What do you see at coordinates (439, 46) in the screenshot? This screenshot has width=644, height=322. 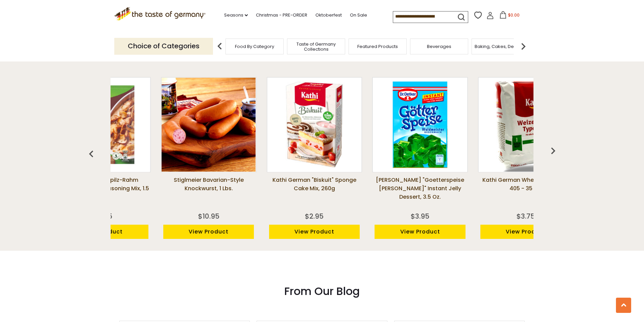 I see `span: Beverages` at bounding box center [439, 46].